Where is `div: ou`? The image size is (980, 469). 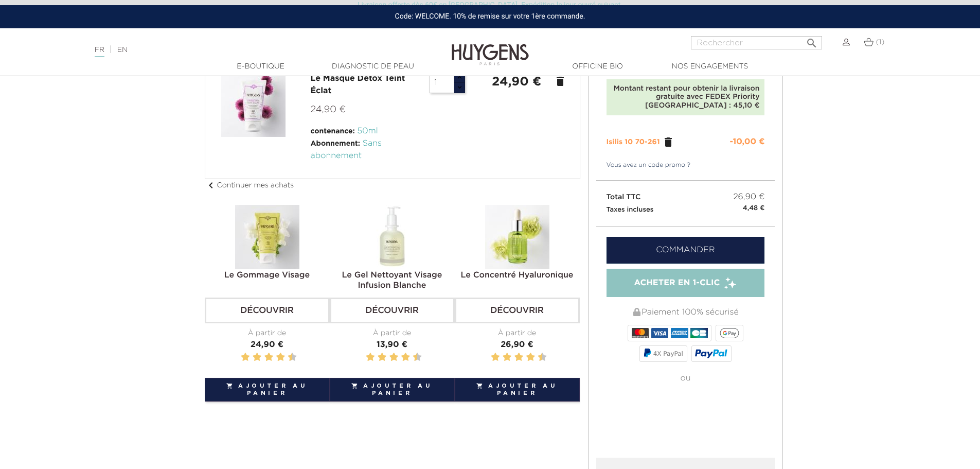 div: ou is located at coordinates (686, 379).